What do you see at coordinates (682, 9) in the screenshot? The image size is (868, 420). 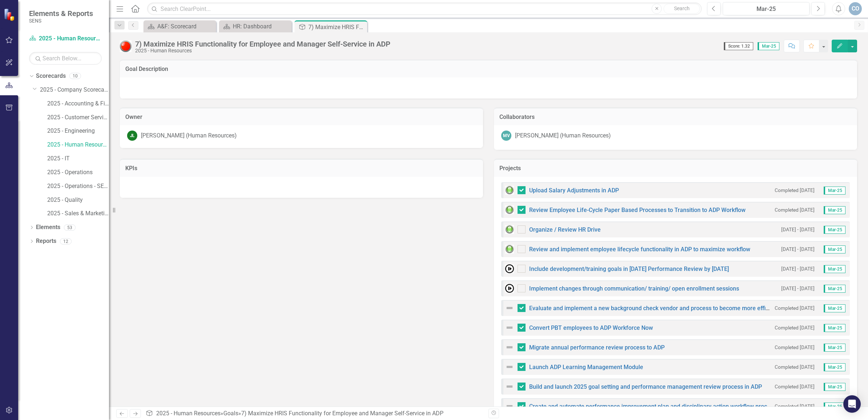 I see `button: Search` at bounding box center [682, 9].